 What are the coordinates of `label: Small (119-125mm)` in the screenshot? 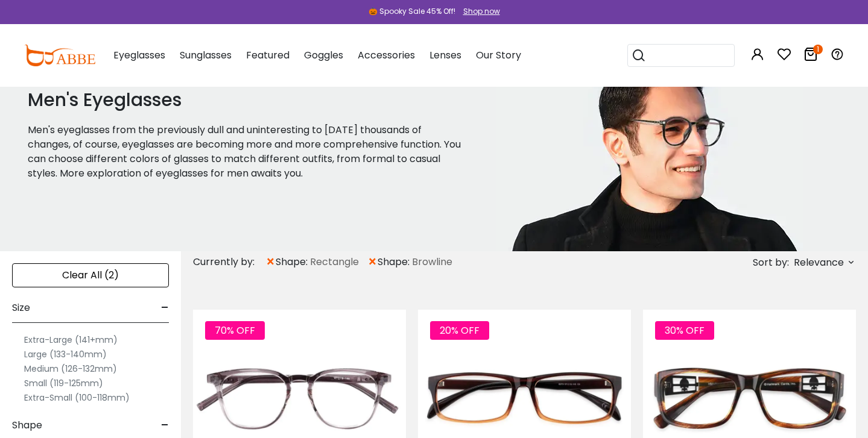 It's located at (64, 383).